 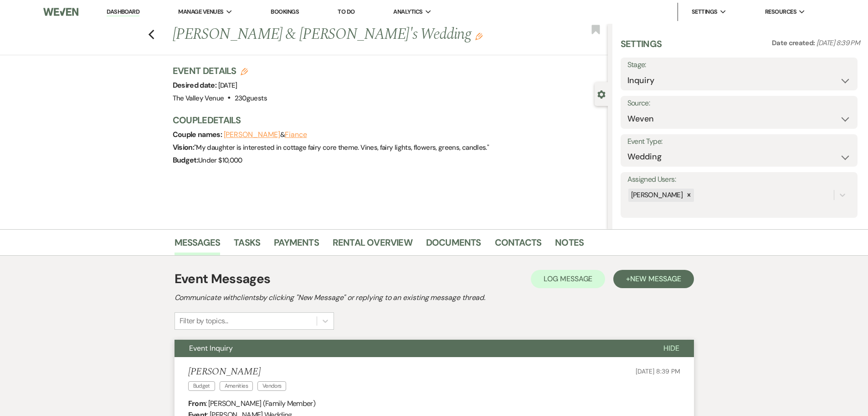 What do you see at coordinates (204, 321) in the screenshot?
I see `div: Filter by topics...` at bounding box center [204, 321].